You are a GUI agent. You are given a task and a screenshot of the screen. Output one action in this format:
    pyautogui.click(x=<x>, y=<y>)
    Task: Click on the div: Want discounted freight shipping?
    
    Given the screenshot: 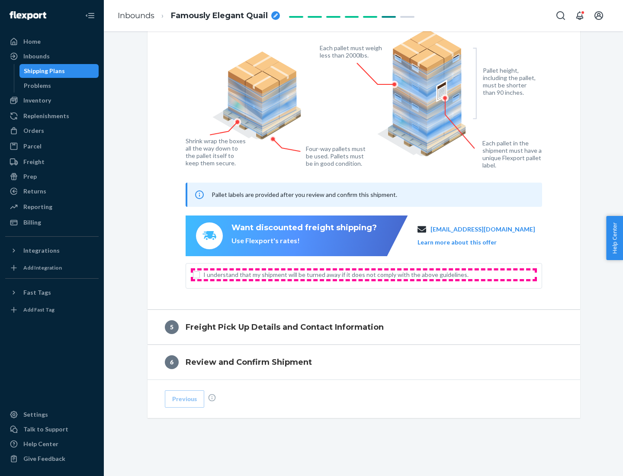 What is the action you would take?
    pyautogui.click(x=304, y=228)
    